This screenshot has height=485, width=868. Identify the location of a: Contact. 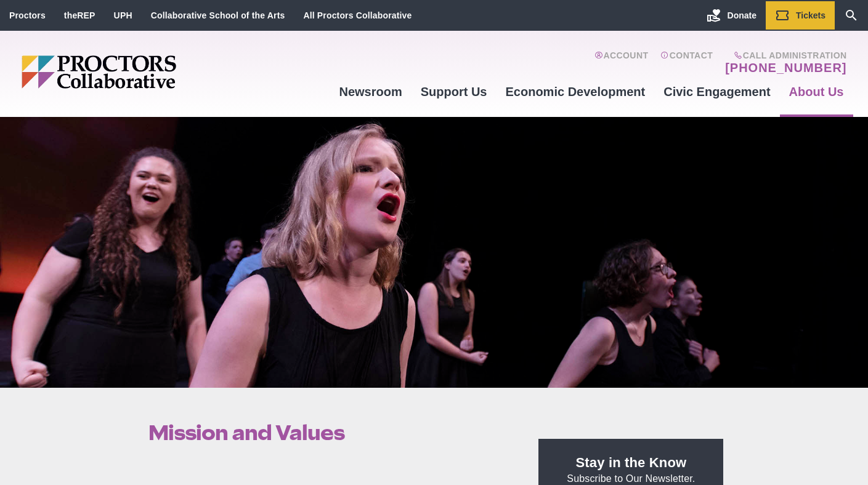
(686, 63).